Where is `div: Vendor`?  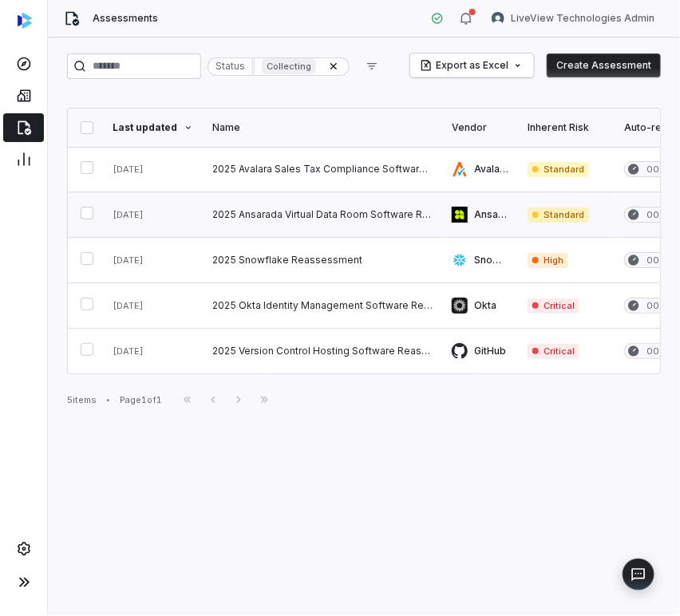
div: Vendor is located at coordinates (479, 128).